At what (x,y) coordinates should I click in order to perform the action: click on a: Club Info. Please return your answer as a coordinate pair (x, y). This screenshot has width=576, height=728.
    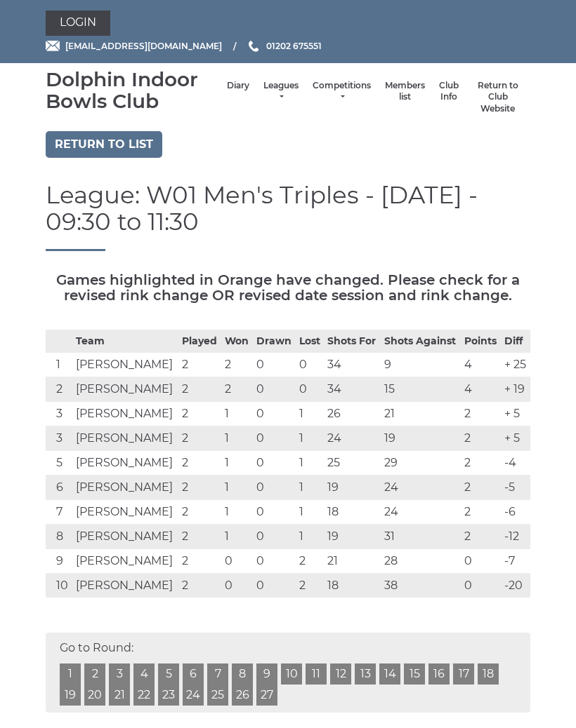
    Looking at the image, I should click on (449, 91).